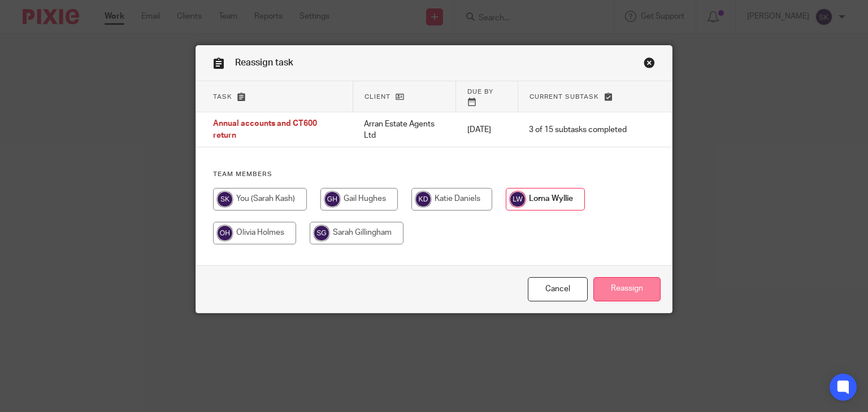  What do you see at coordinates (577, 130) in the screenshot?
I see `td: 3 of 15 subtasks completed` at bounding box center [577, 130].